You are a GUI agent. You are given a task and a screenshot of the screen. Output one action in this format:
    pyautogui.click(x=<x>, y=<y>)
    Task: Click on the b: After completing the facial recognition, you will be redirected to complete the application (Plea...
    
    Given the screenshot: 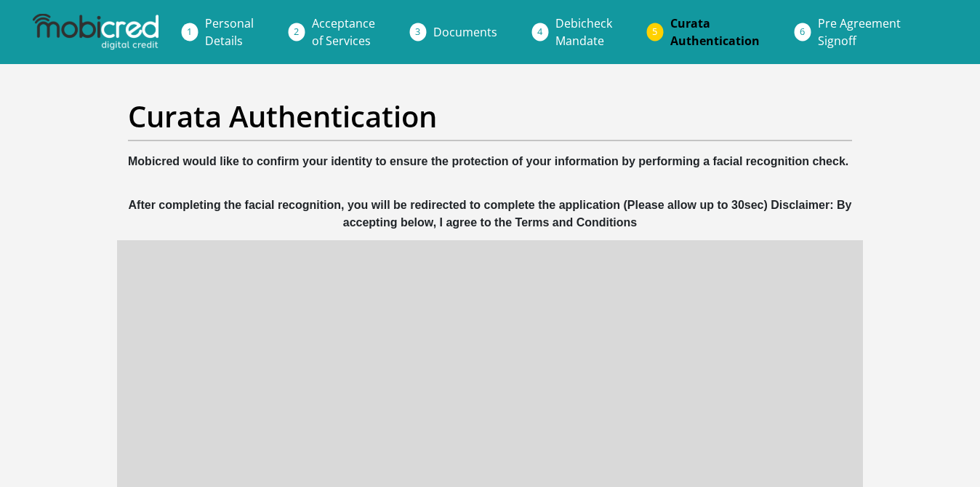 What is the action you would take?
    pyautogui.click(x=490, y=213)
    